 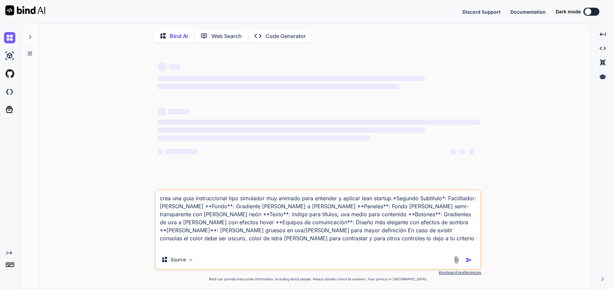 I want to click on span: Discord Support, so click(x=482, y=12).